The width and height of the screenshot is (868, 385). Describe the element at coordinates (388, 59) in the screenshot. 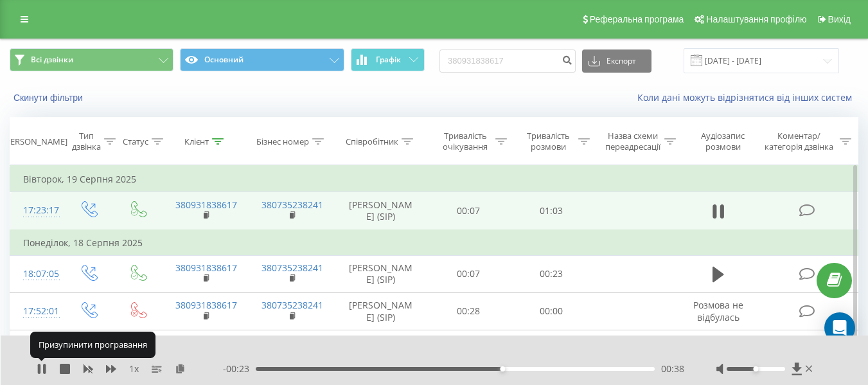

I see `button: Графік` at that location.